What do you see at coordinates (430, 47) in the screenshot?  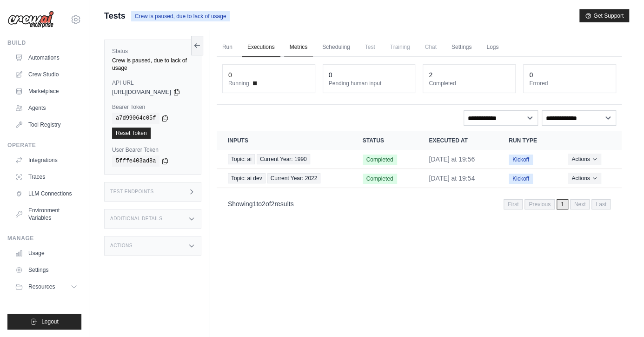 I see `span: Chat is not available until the deployment is complete` at bounding box center [430, 47].